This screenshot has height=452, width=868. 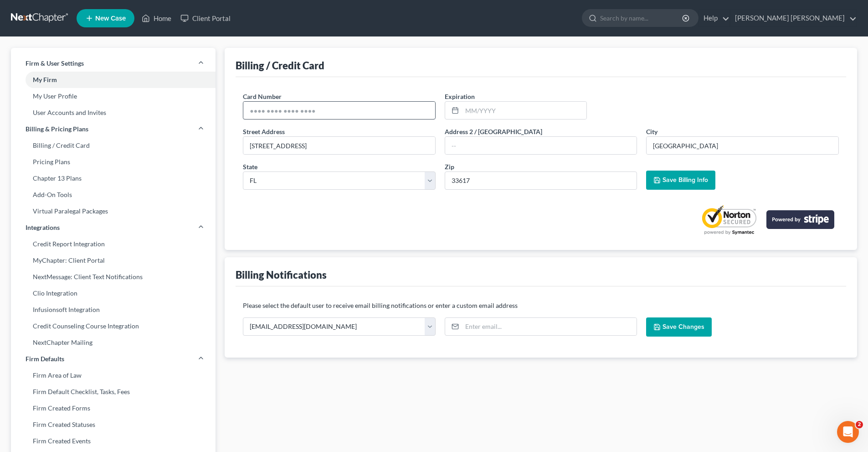 What do you see at coordinates (113, 343) in the screenshot?
I see `a: NextChapter Mailing` at bounding box center [113, 343].